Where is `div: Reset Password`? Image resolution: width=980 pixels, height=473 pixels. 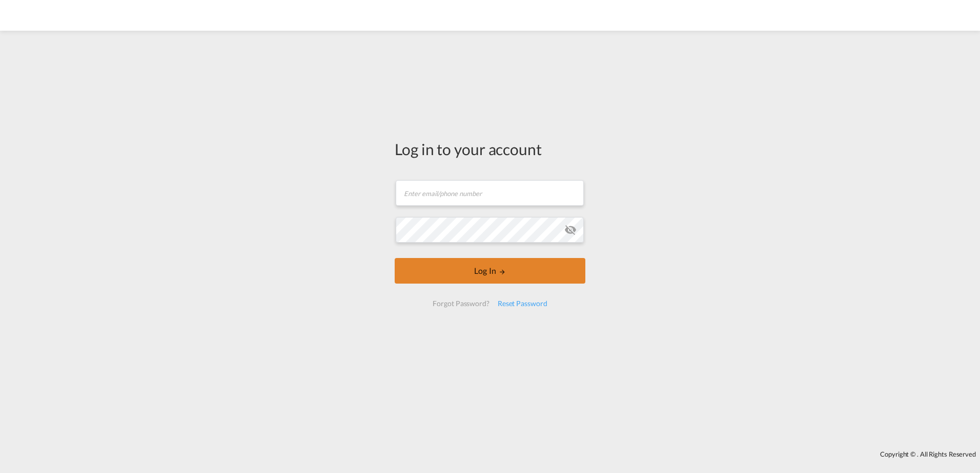 div: Reset Password is located at coordinates (522, 304).